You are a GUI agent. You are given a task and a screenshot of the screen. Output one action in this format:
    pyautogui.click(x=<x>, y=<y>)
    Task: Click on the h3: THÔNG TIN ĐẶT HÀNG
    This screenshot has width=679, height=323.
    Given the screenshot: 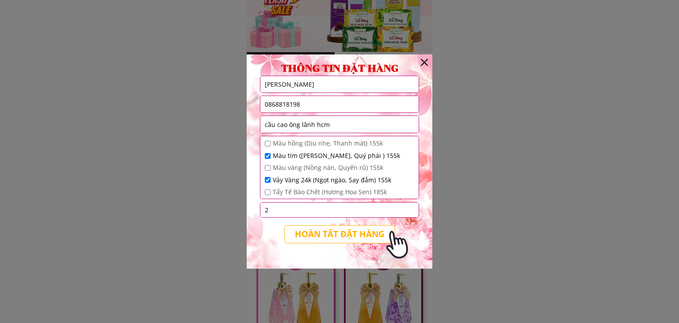 What is the action you would take?
    pyautogui.click(x=340, y=68)
    